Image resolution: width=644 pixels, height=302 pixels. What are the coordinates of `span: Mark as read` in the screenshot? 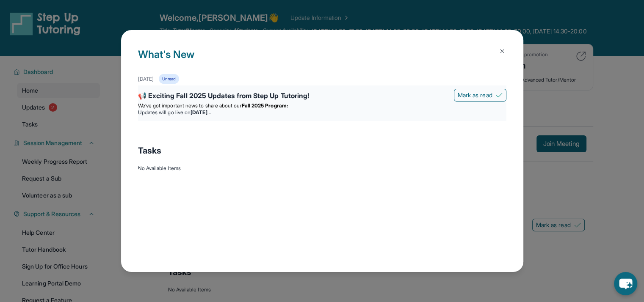 It's located at (475, 95).